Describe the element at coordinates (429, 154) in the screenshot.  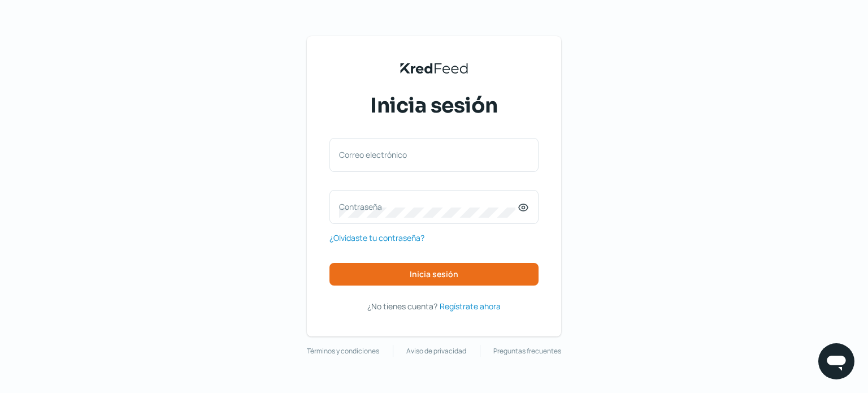
I see `label: Correo electrónico` at that location.